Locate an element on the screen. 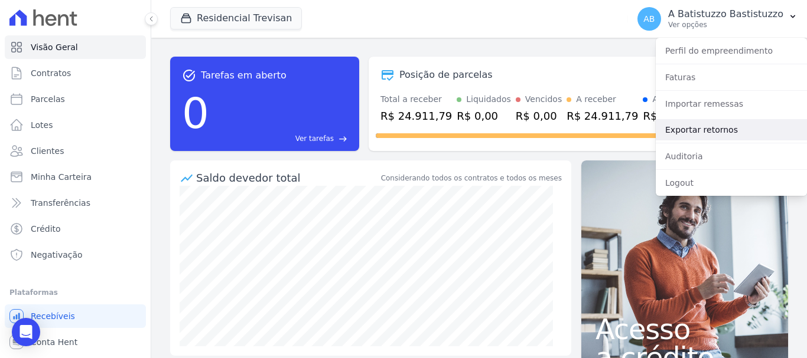 This screenshot has height=358, width=807. span: Transferências is located at coordinates (60, 203).